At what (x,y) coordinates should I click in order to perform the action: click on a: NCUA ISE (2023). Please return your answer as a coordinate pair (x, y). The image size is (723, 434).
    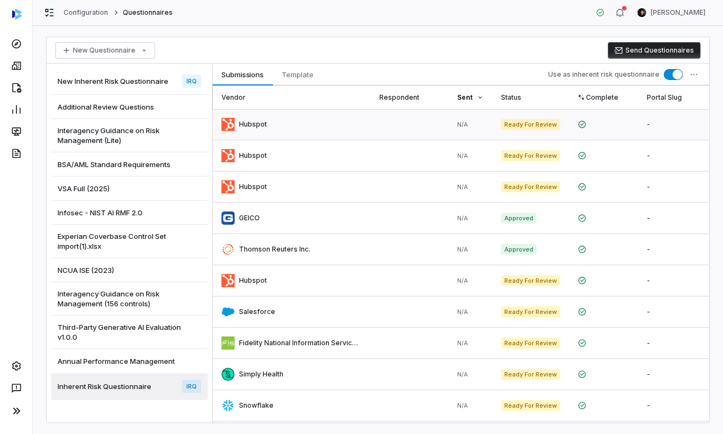
    Looking at the image, I should click on (129, 270).